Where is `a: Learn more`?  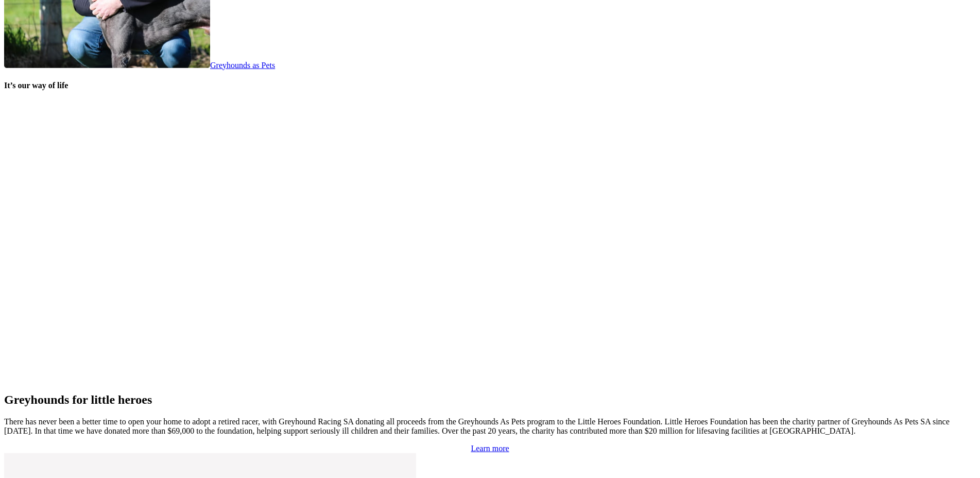
a: Learn more is located at coordinates (490, 448).